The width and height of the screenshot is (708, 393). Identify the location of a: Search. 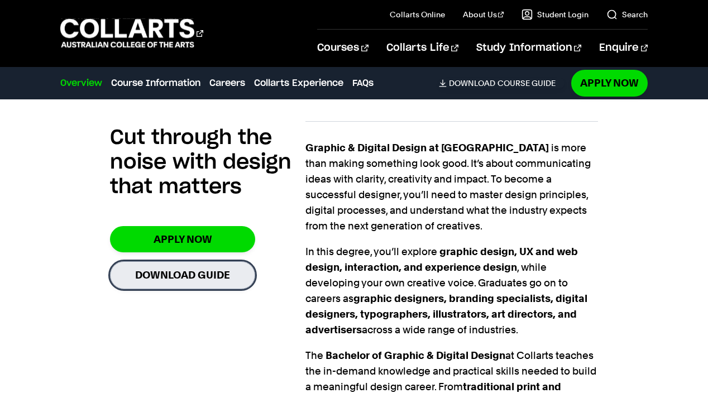
(627, 15).